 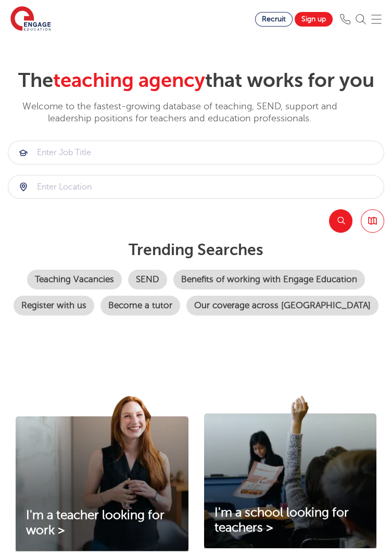 I want to click on a: Register with us, so click(x=54, y=306).